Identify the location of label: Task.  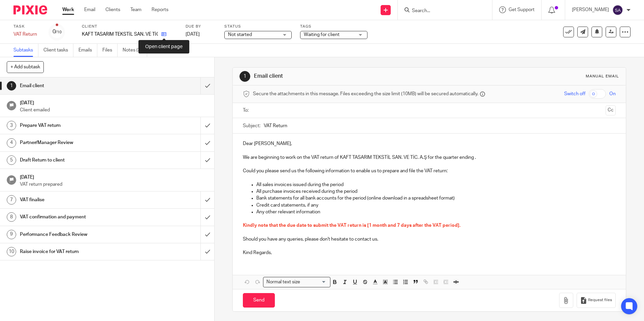
(27, 26).